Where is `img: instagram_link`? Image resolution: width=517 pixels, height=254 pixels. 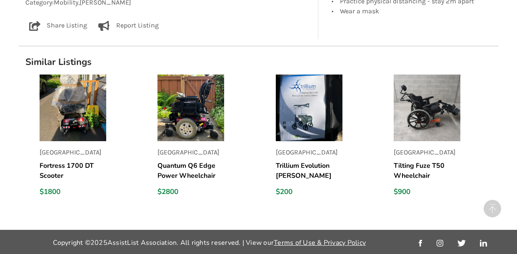
img: instagram_link is located at coordinates (440, 244).